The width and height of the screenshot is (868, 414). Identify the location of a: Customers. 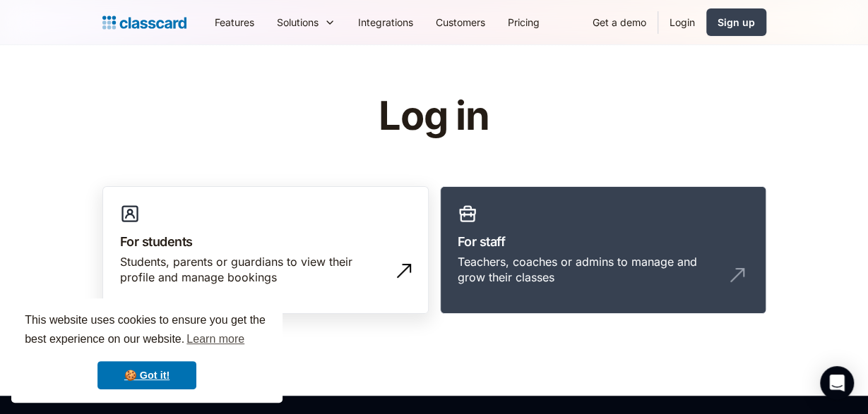
(461, 22).